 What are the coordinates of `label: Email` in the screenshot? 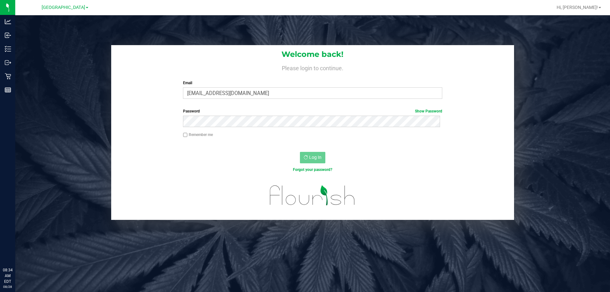 It's located at (312, 83).